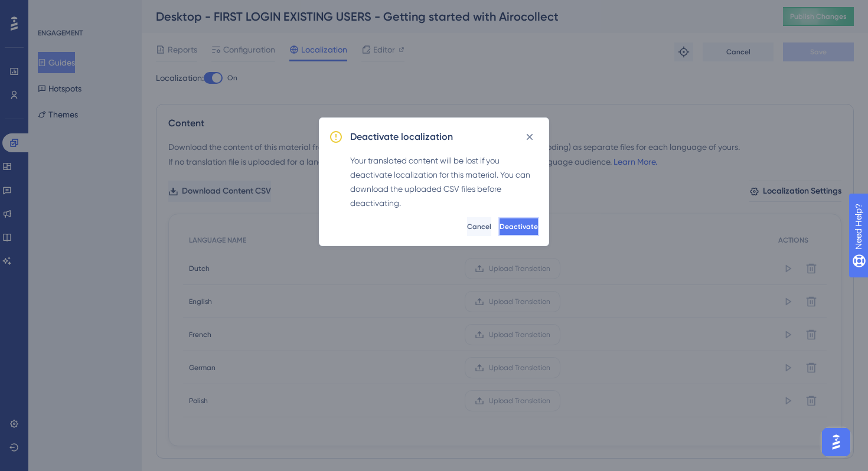 The image size is (868, 471). I want to click on div: Your translated content will be lost if you deactivate localization for this material. You can do..., so click(445, 182).